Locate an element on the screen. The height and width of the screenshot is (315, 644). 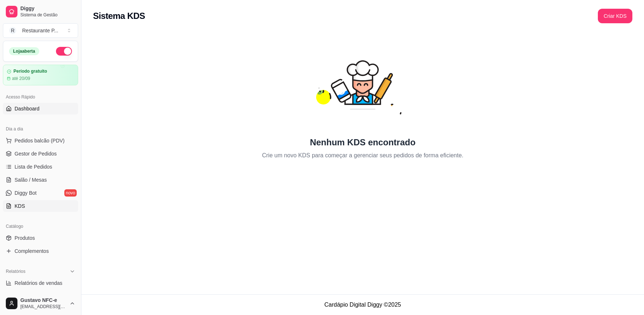
a: Salão / Mesas is located at coordinates (40, 180).